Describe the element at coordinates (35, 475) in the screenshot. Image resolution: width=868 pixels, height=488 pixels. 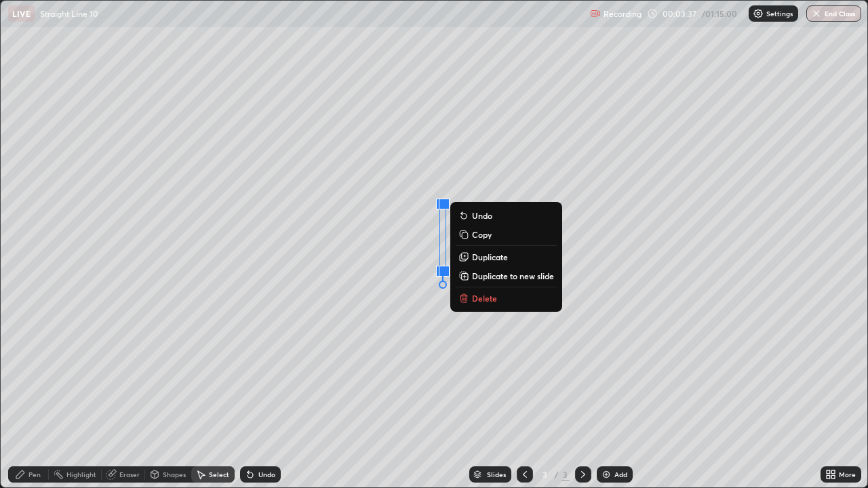
I see `div: Pen` at that location.